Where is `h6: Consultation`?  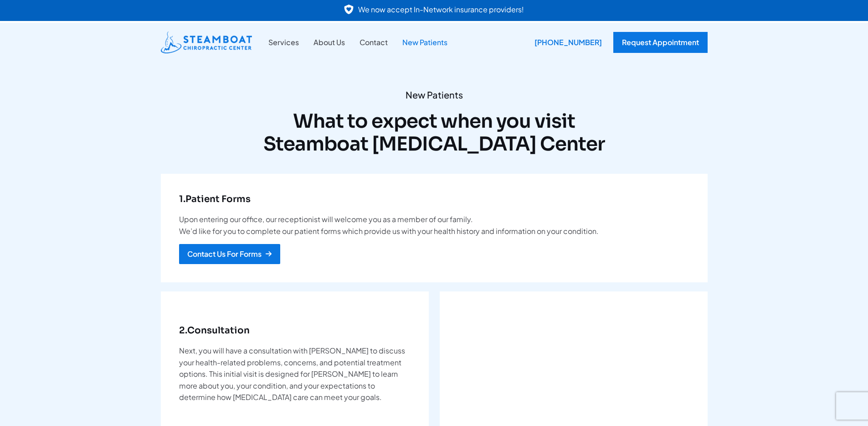
h6: Consultation is located at coordinates (295, 331).